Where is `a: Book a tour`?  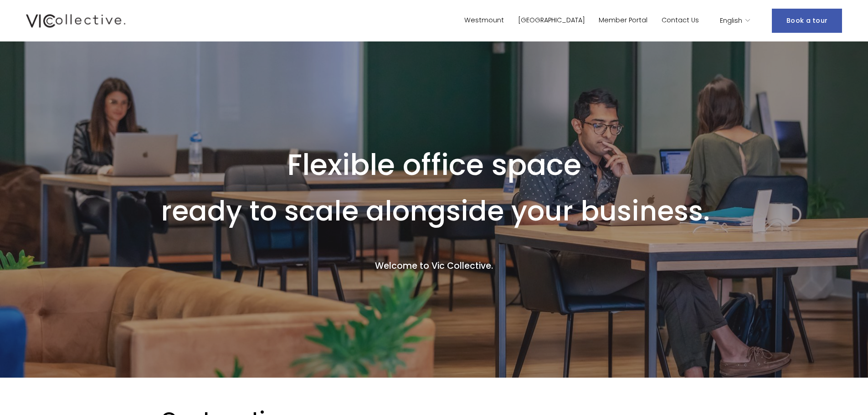 a: Book a tour is located at coordinates (807, 21).